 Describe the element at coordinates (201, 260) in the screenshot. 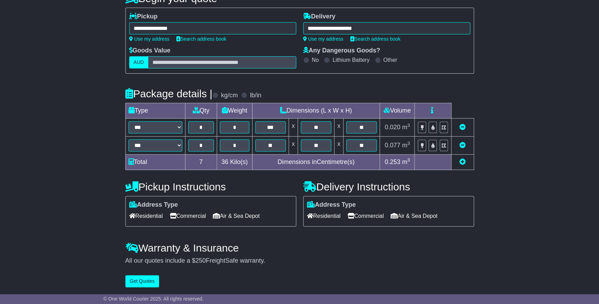

I see `span: 250` at that location.